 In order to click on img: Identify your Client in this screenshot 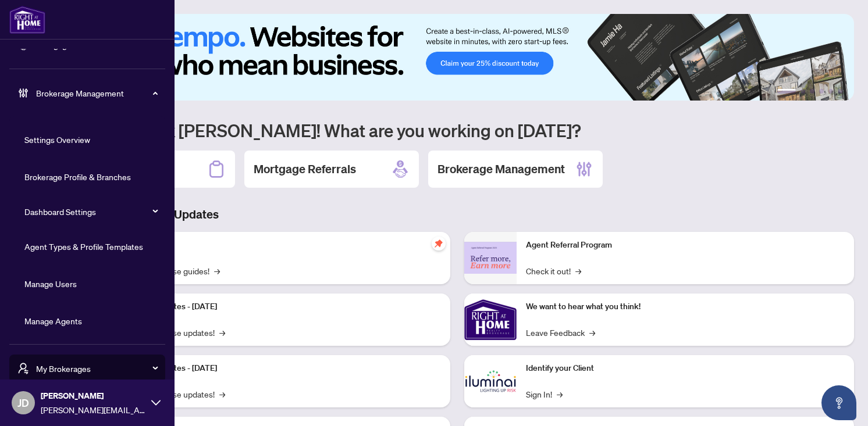, I will do `click(490, 381)`.